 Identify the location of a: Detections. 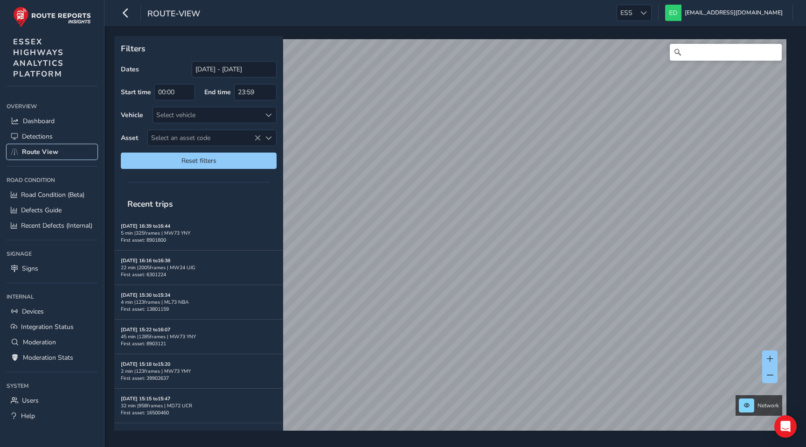
(52, 136).